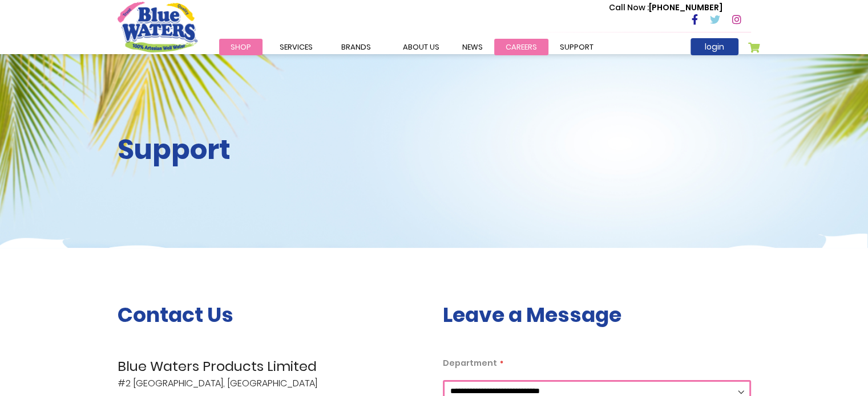 The height and width of the screenshot is (396, 868). I want to click on h3: Leave a Message, so click(597, 315).